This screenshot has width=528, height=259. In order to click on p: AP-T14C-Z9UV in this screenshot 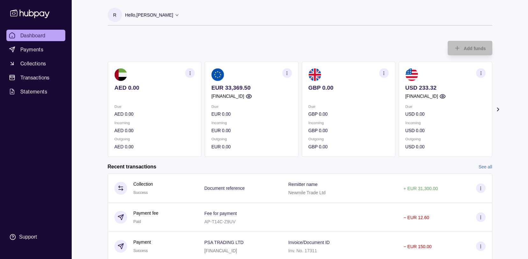, I will do `click(220, 221)`.